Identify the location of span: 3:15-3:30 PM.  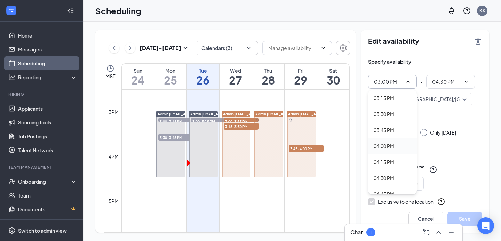
(241, 126).